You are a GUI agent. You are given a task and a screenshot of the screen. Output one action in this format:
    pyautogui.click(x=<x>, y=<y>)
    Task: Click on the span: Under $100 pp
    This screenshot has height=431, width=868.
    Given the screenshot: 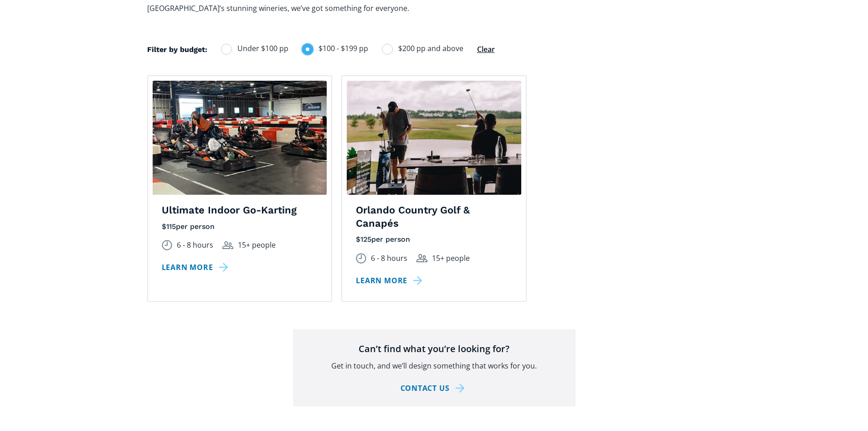 What is the action you would take?
    pyautogui.click(x=263, y=49)
    